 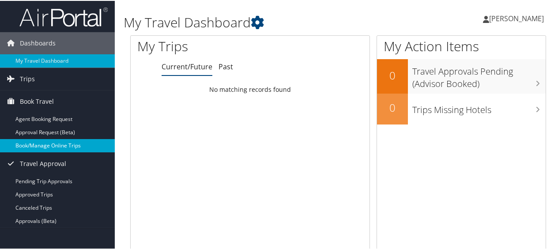 I want to click on a: Current/Future, so click(x=187, y=66).